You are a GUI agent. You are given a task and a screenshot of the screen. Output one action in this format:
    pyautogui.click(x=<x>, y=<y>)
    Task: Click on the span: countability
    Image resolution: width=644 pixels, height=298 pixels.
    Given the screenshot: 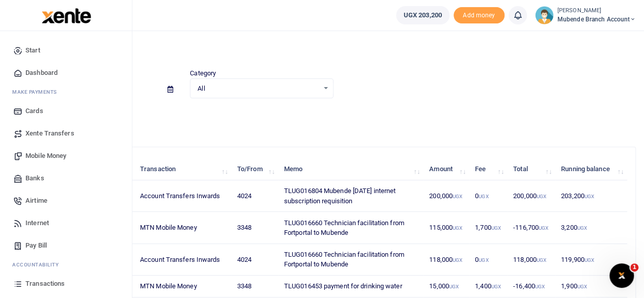 What is the action you would take?
    pyautogui.click(x=39, y=264)
    